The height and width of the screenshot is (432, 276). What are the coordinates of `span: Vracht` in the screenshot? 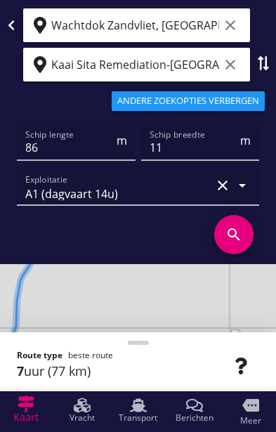 It's located at (82, 418).